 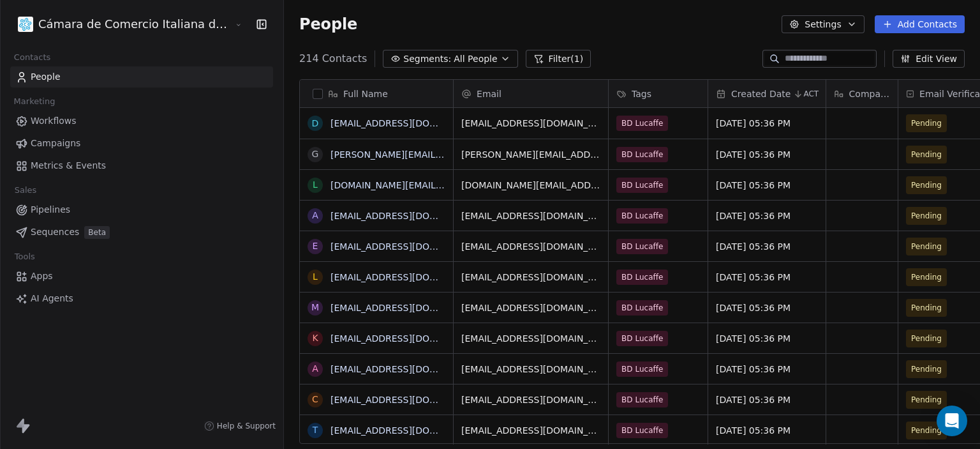 I want to click on div: Company, so click(x=862, y=93).